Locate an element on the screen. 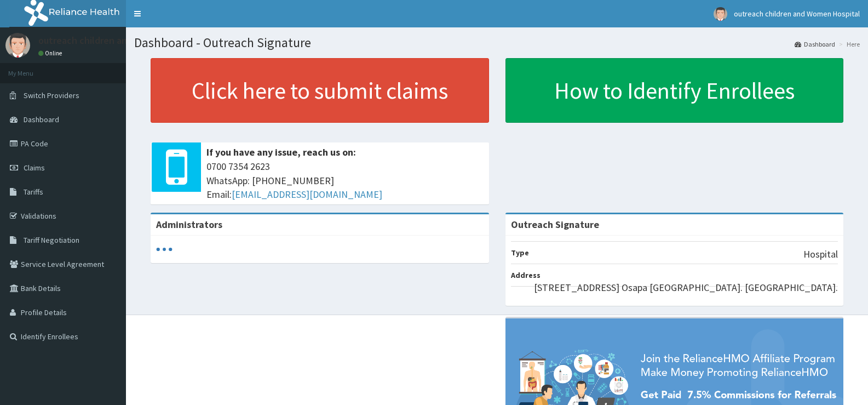  strong: Outreach Signature is located at coordinates (555, 224).